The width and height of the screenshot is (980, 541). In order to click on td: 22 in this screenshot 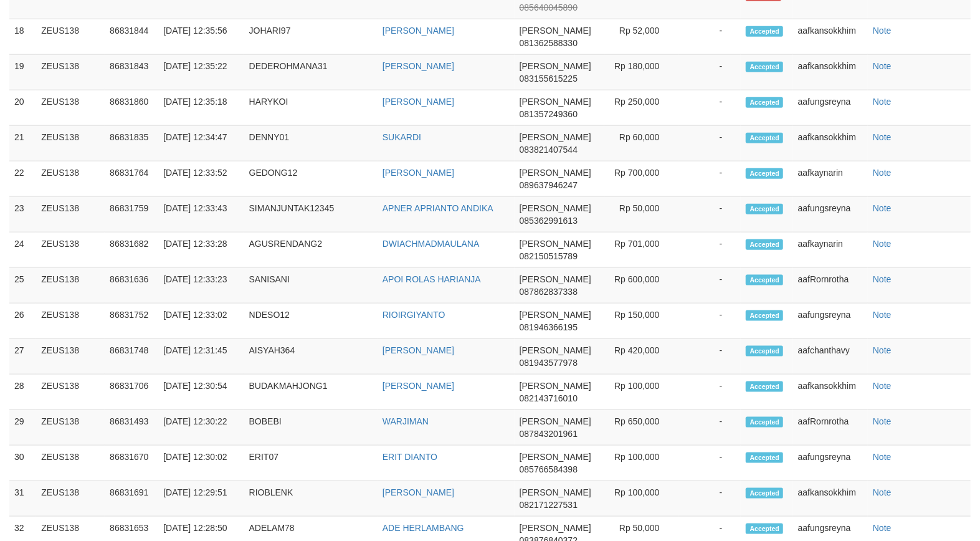, I will do `click(22, 179)`.